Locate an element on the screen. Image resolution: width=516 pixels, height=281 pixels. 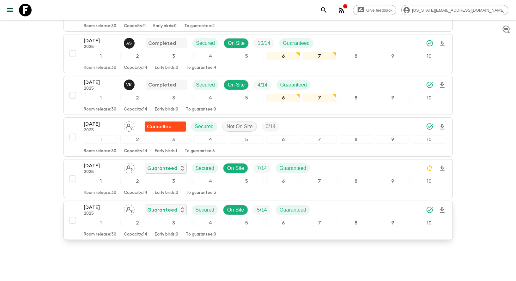
p: To guarantee: 0 is located at coordinates (201, 235).